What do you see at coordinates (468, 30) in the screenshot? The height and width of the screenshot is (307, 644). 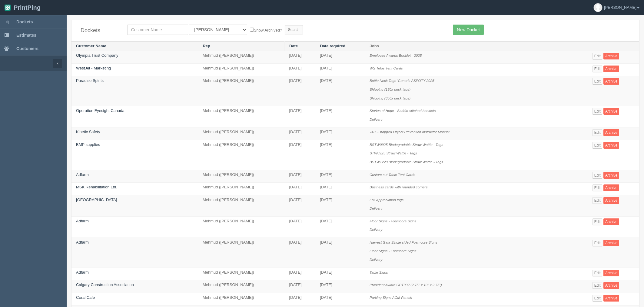 I see `a: New Docket` at bounding box center [468, 30].